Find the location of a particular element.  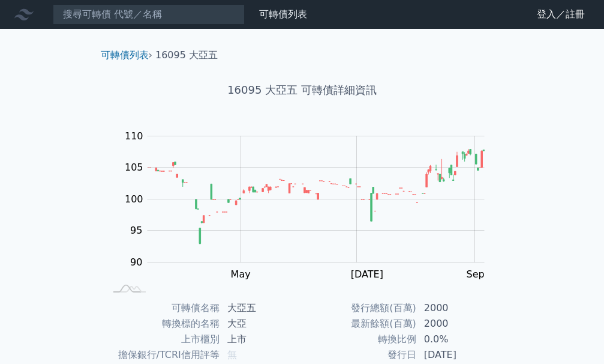

g: Chart is located at coordinates (311, 205).